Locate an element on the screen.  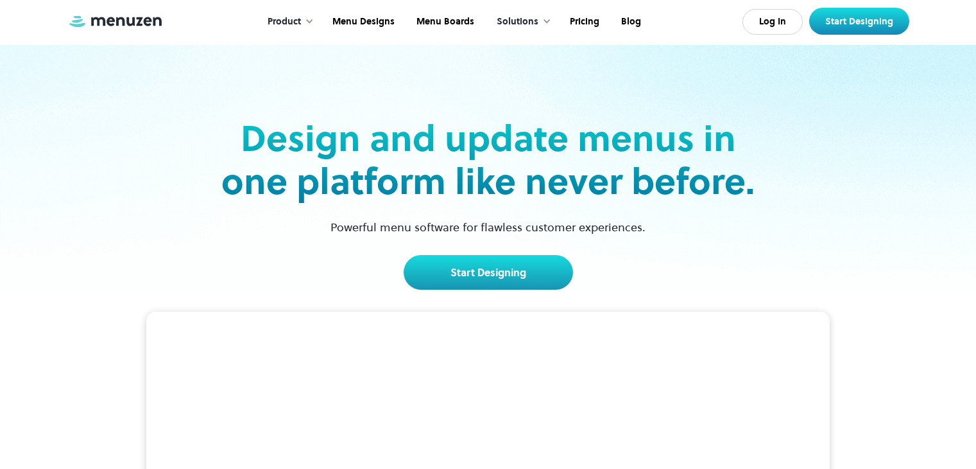
a: Blog is located at coordinates (630, 22).